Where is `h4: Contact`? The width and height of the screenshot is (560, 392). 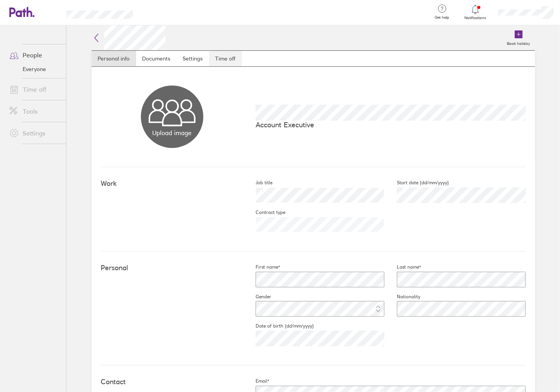
h4: Contact is located at coordinates (173, 382).